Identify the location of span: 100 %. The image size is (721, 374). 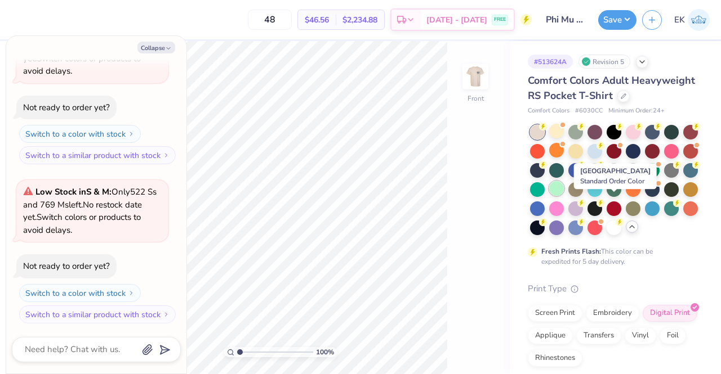
(325, 352).